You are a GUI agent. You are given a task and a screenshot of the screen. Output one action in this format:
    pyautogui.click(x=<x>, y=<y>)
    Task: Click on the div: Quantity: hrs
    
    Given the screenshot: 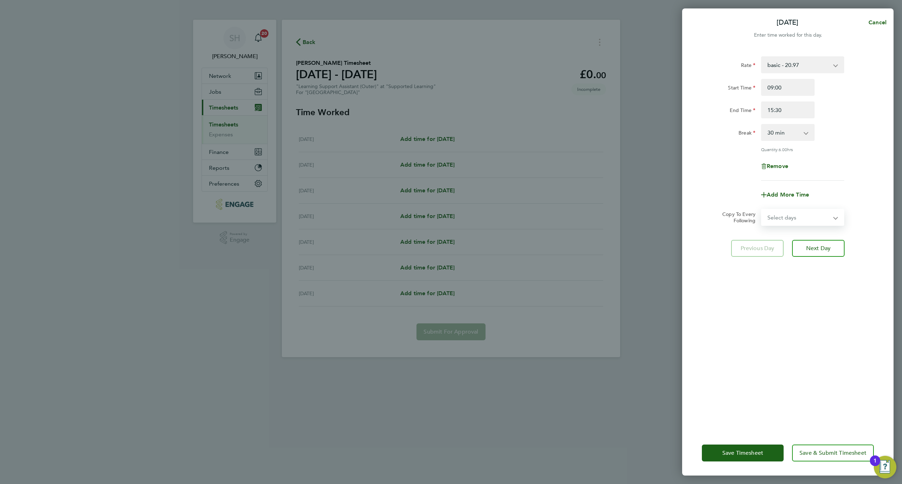 What is the action you would take?
    pyautogui.click(x=803, y=149)
    